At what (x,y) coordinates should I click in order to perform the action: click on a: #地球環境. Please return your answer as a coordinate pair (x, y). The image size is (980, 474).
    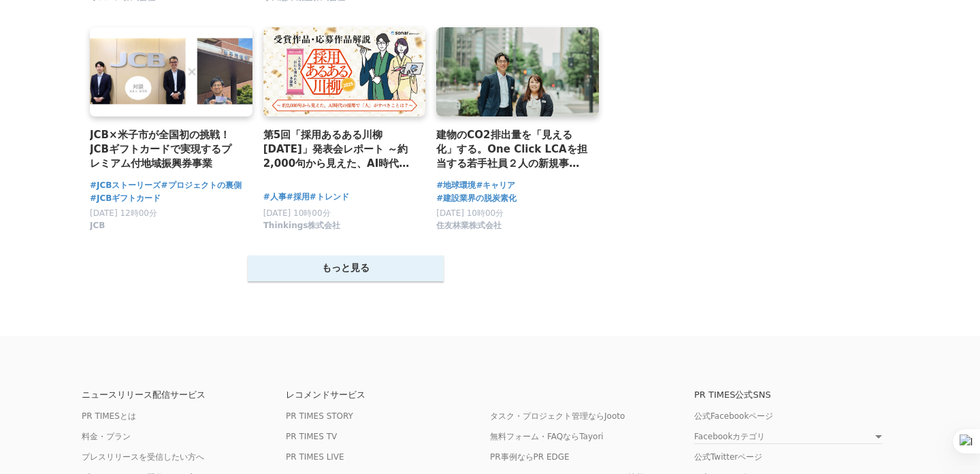
    Looking at the image, I should click on (456, 185).